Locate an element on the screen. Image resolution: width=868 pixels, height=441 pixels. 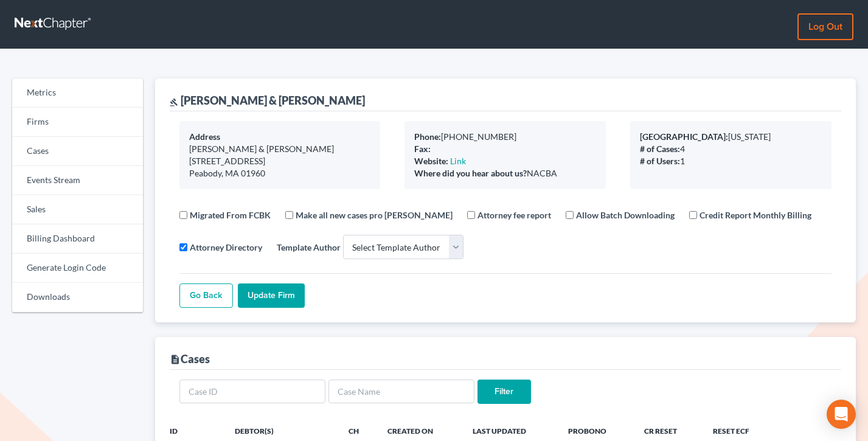
b: Where did you hear about us? is located at coordinates (470, 173).